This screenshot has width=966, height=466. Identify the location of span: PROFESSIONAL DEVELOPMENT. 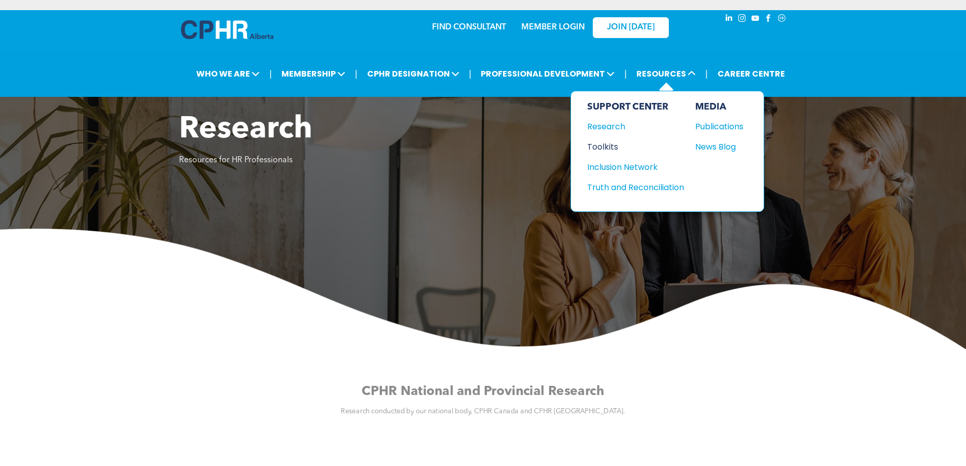
(548, 74).